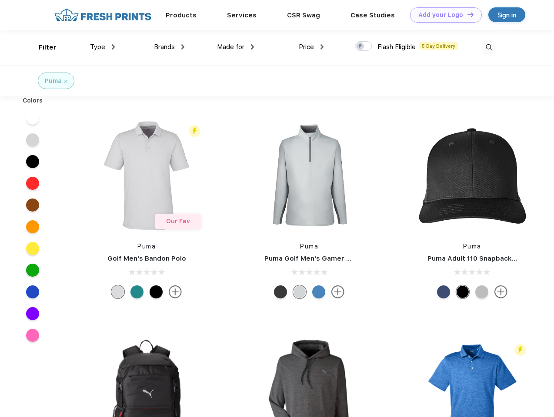 The width and height of the screenshot is (554, 417). I want to click on img: DT, so click(470, 14).